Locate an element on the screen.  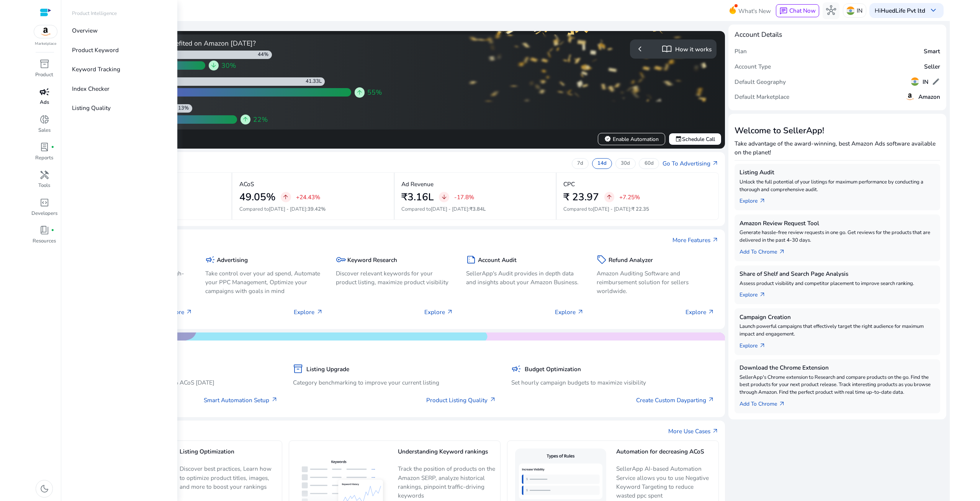
img: amazon.svg is located at coordinates (45, 31).